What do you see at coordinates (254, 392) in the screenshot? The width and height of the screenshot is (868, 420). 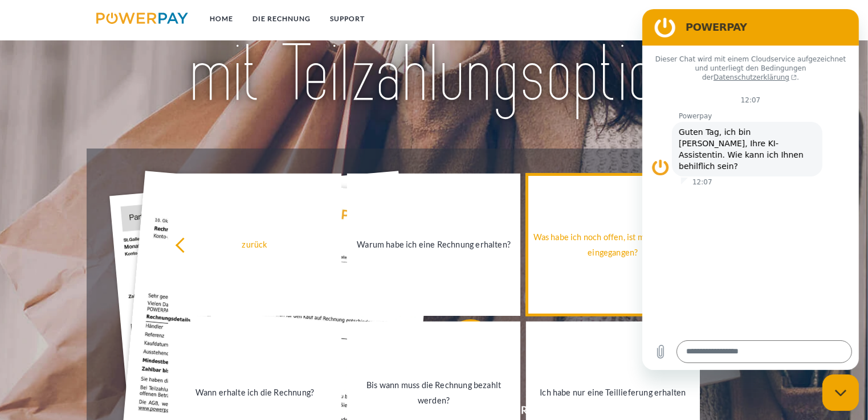 I see `div: Wann erhalte ich die Rechnung?` at bounding box center [254, 392].